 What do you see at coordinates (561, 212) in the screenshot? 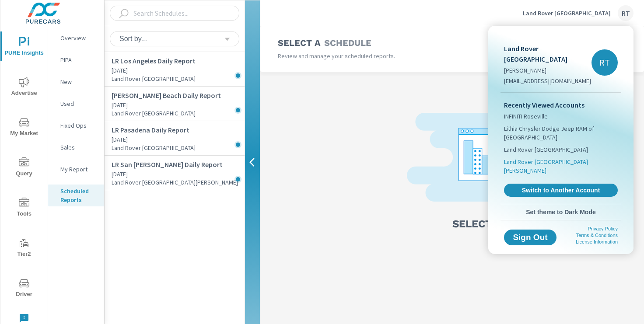
I see `button: Set theme to Dark Mode` at bounding box center [561, 212].